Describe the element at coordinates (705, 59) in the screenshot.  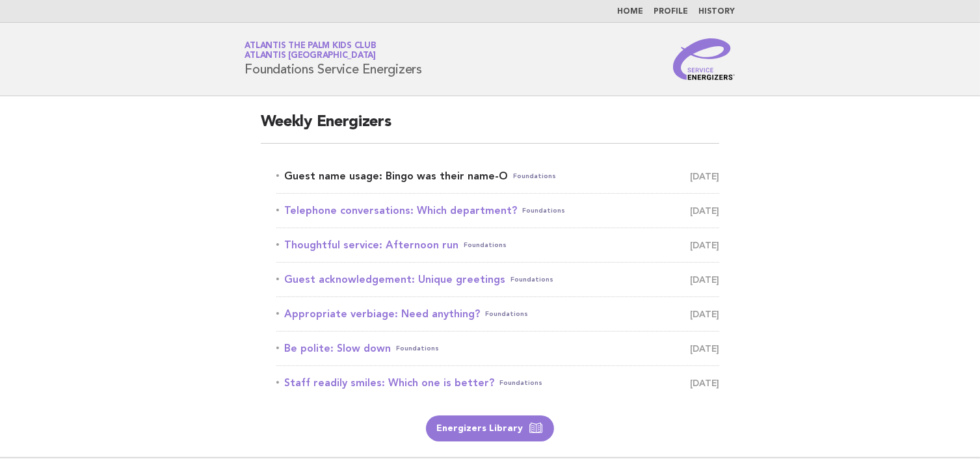
I see `img: Service Energizers` at that location.